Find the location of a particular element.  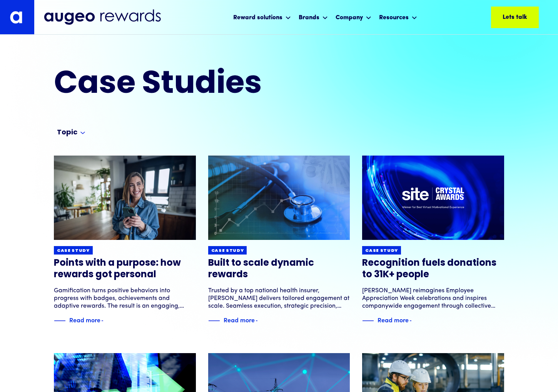

div: Topic is located at coordinates (67, 133).